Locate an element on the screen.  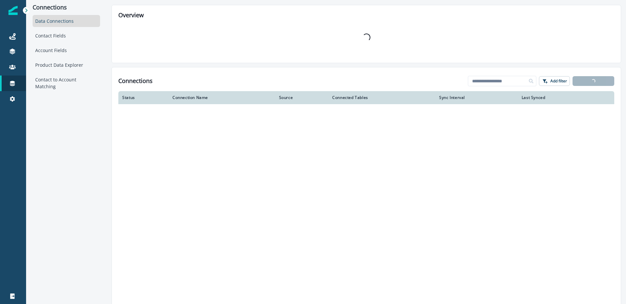
div: Contact to Account Matching is located at coordinates (66, 83).